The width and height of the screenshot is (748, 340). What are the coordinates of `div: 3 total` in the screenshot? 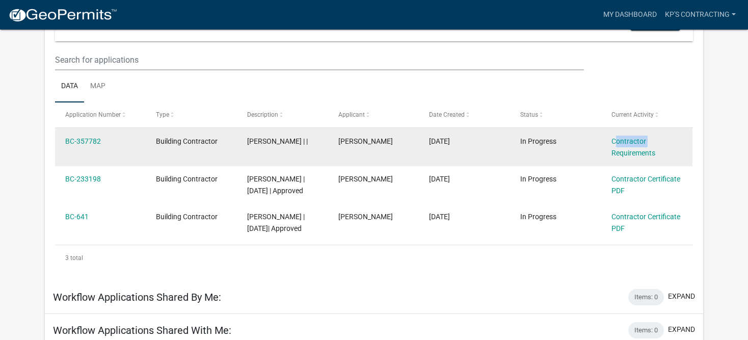 It's located at (374, 258).